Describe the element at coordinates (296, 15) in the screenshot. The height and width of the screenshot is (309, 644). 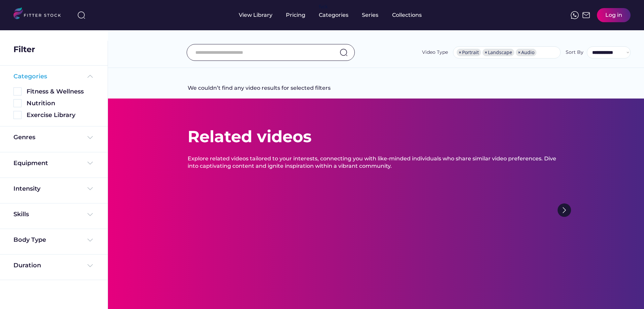
I see `div: Pricing` at that location.